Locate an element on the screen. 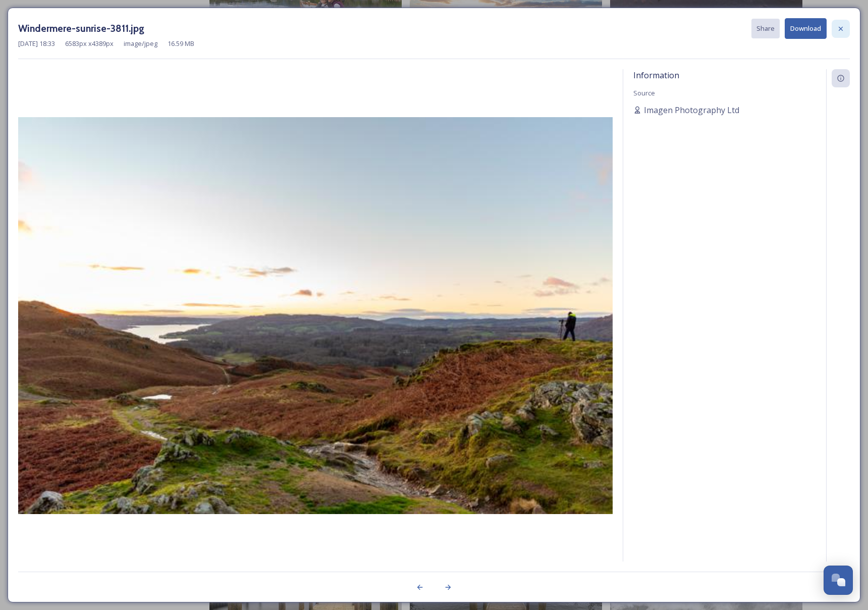 The width and height of the screenshot is (868, 610). button: Share is located at coordinates (766, 28).